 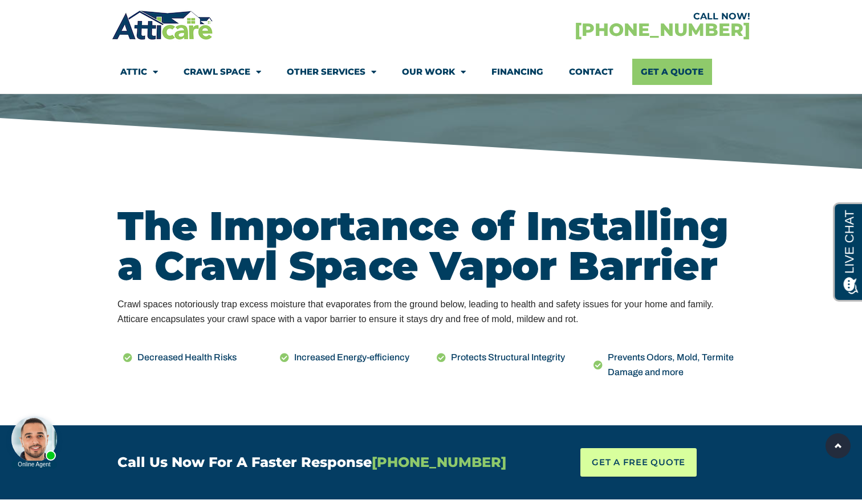 What do you see at coordinates (350, 357) in the screenshot?
I see `span: Increased Energy-efficiency` at bounding box center [350, 357].